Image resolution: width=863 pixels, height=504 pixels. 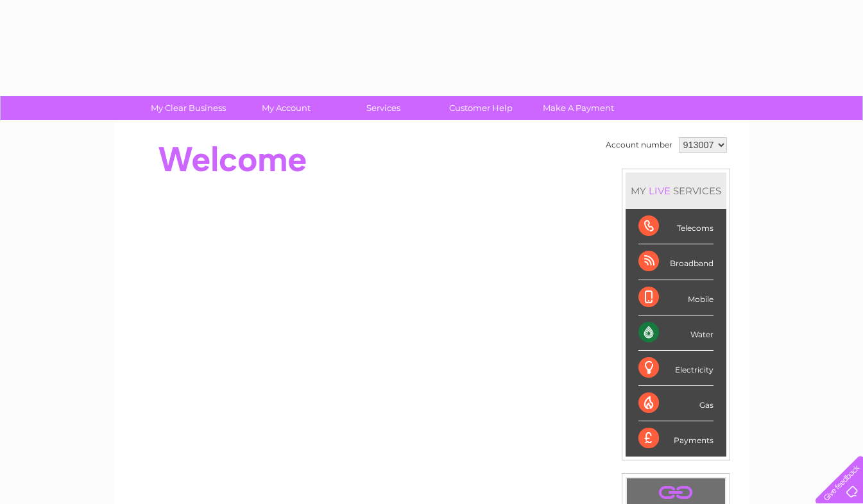 What do you see at coordinates (285, 108) in the screenshot?
I see `a: My Account` at bounding box center [285, 108].